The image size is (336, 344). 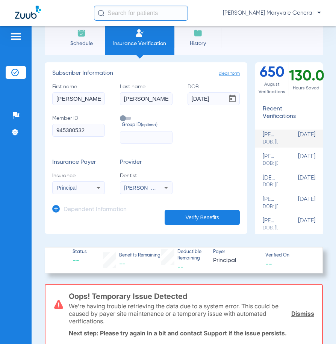 What do you see at coordinates (82, 33) in the screenshot?
I see `img: Schedule` at bounding box center [82, 33].